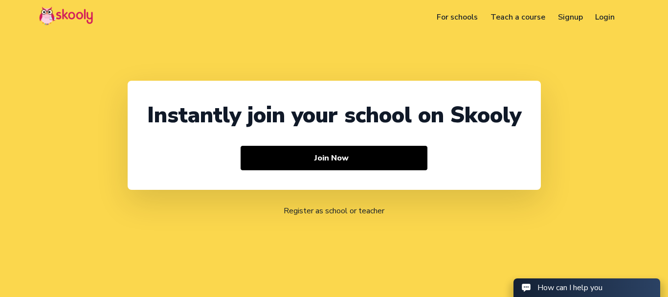 The height and width of the screenshot is (297, 668). I want to click on a: Signup, so click(570, 17).